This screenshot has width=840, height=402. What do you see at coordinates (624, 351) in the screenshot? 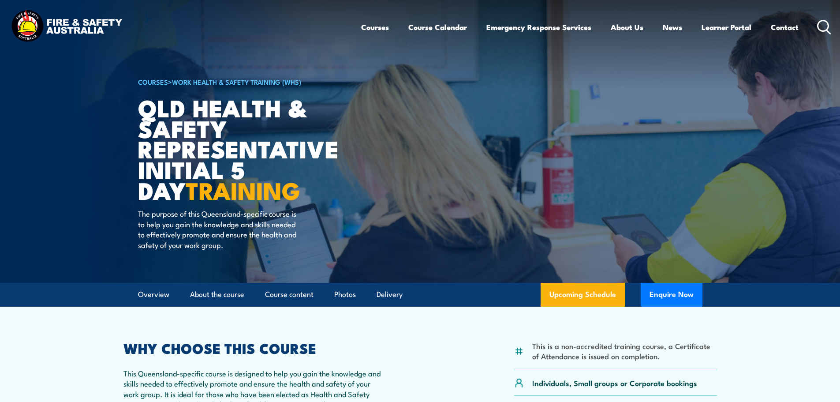
I see `li: This is a non-accredited training course, a Certificate of Attendance is issued on completion.` at bounding box center [624, 351].